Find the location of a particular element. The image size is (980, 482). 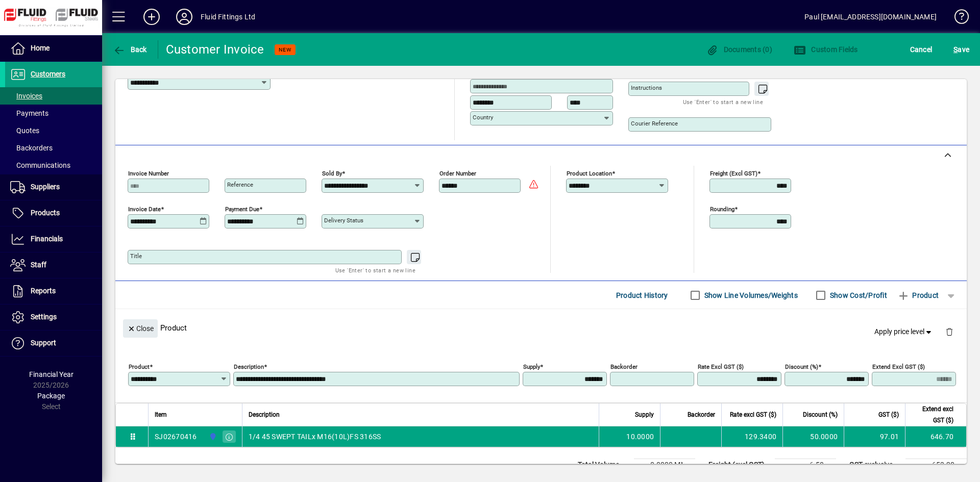

mat-label: Product is located at coordinates (139, 367).